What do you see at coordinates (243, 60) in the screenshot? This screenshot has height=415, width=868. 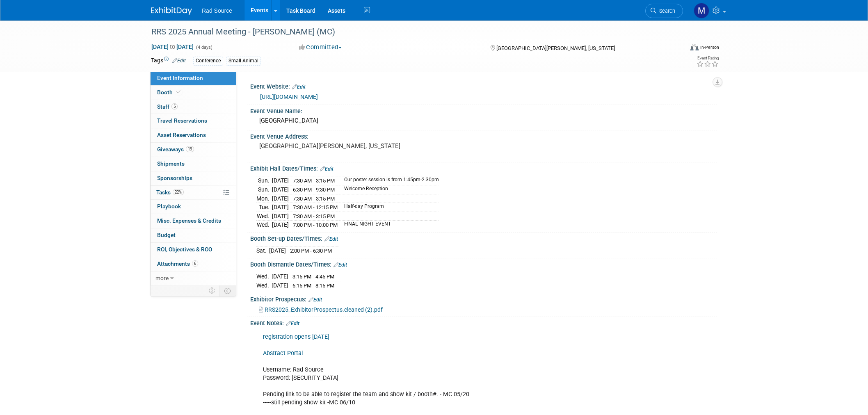 I see `div: Small Animal` at bounding box center [243, 60].